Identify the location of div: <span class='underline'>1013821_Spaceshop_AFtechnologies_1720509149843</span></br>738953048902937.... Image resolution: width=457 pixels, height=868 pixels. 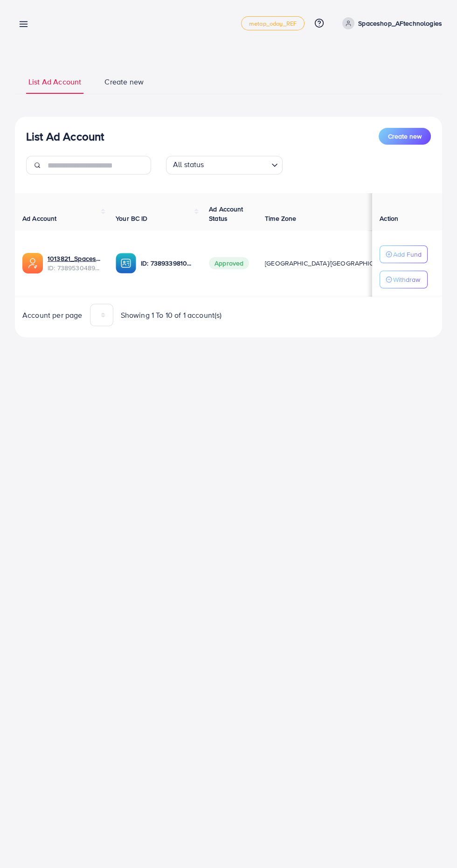
(74, 263).